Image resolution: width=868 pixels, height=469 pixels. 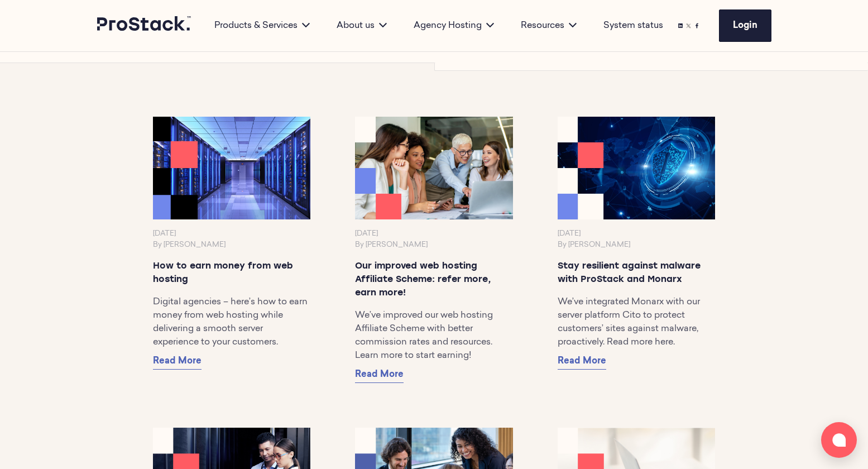 I want to click on div: Resources, so click(x=549, y=26).